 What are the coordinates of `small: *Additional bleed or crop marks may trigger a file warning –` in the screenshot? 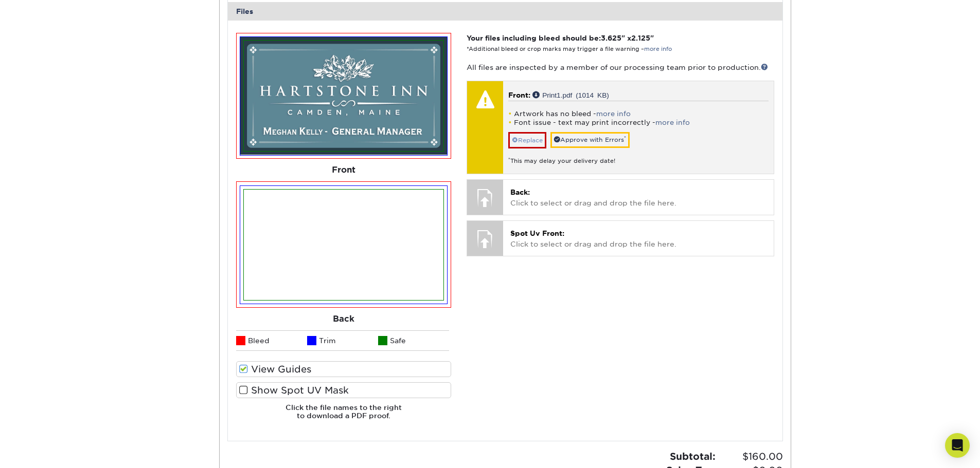 It's located at (569, 49).